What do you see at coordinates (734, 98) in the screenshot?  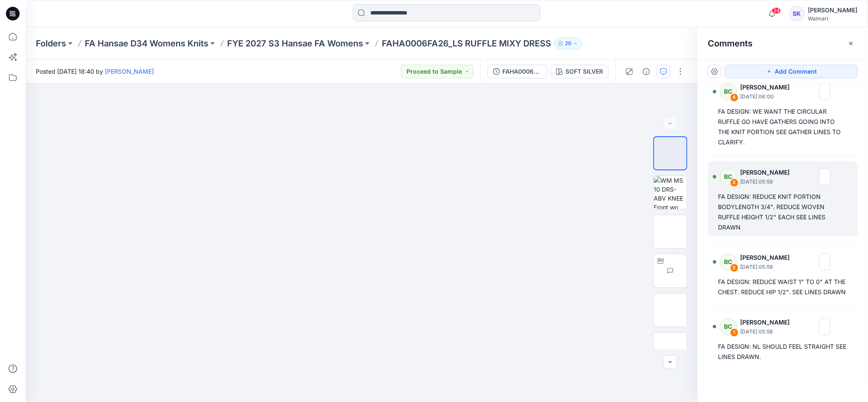 I see `div: 4` at bounding box center [734, 98].